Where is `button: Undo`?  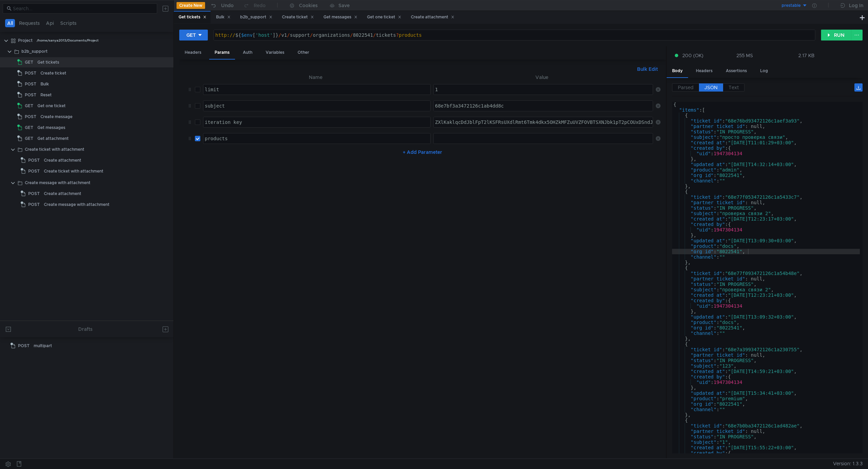 button: Undo is located at coordinates (222, 6).